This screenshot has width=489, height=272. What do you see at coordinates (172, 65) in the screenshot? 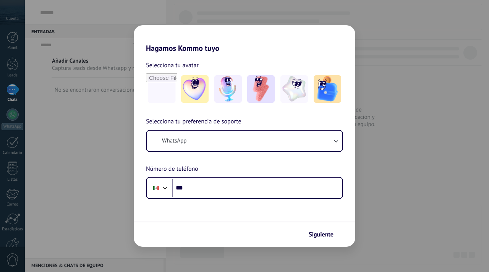
I see `span: Selecciona tu avatar` at bounding box center [172, 65].